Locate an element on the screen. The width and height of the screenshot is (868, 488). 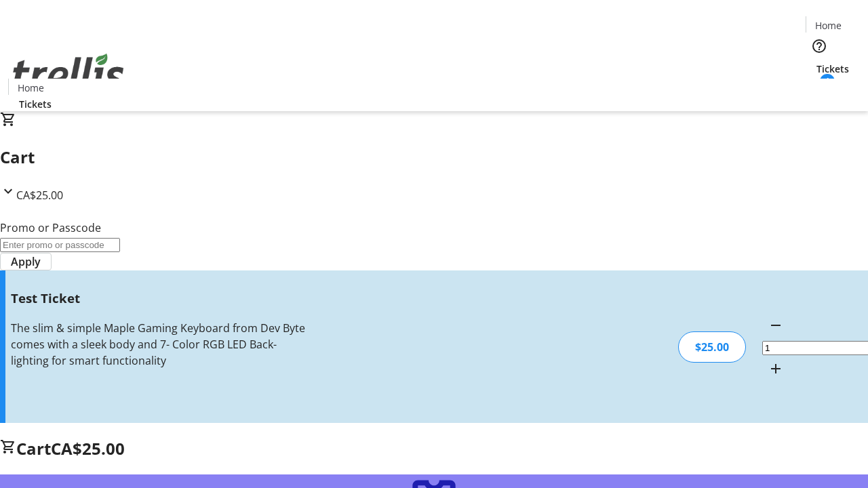
div: The slim & simple Maple Gaming Keyboard from Dev Byte comes with a sleek body and 7- Color RGB LE... is located at coordinates (158, 345).